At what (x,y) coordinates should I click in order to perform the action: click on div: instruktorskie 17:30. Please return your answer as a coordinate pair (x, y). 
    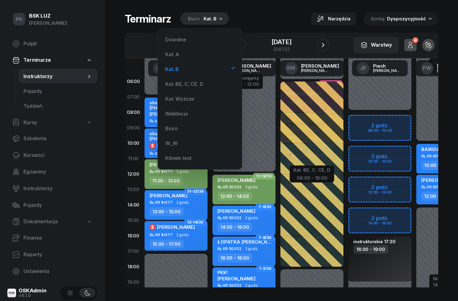
    Looking at the image, I should click on (374, 241).